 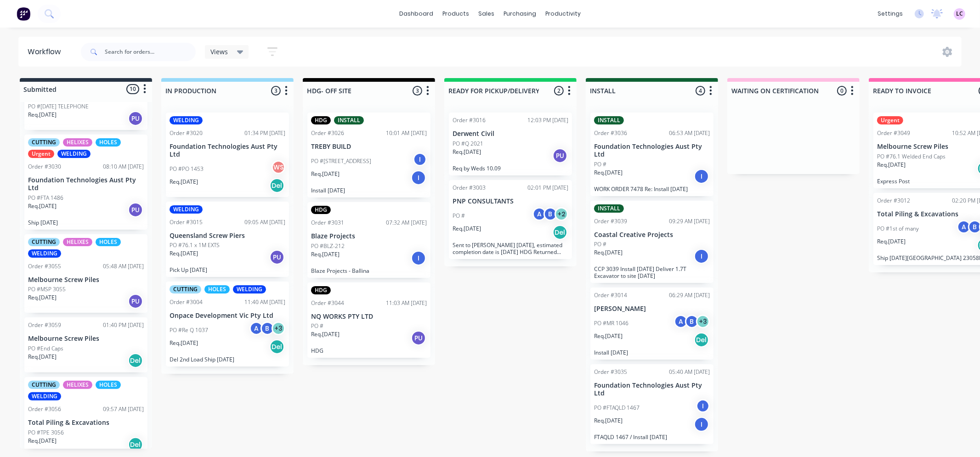 What do you see at coordinates (327, 223) in the screenshot?
I see `div: Order #3031` at bounding box center [327, 223].